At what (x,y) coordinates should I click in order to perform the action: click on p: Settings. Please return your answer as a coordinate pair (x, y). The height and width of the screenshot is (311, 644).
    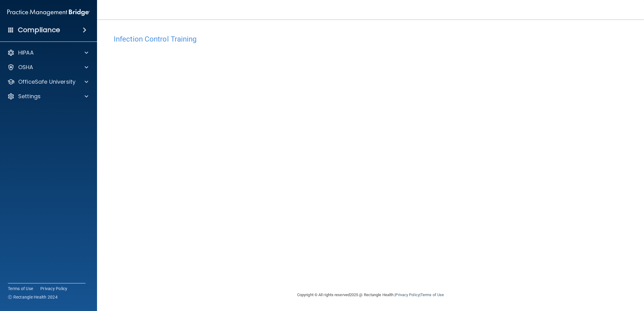
    Looking at the image, I should click on (29, 97).